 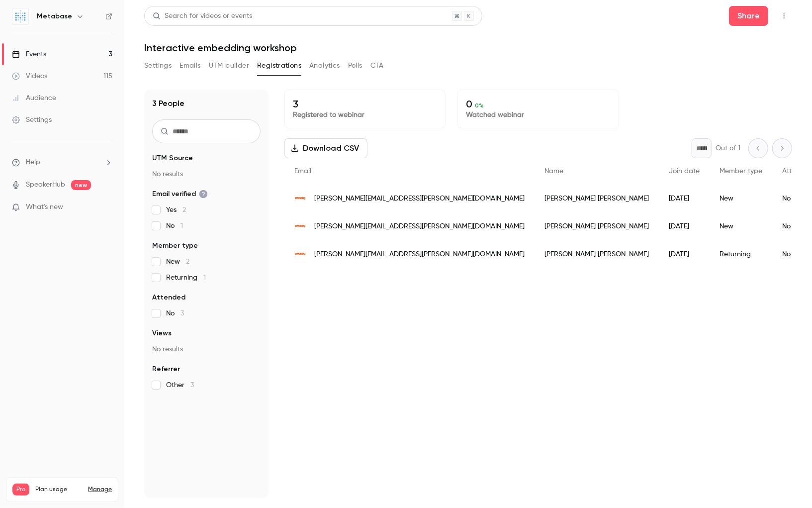 What do you see at coordinates (180, 385) in the screenshot?
I see `span: Other` at bounding box center [180, 385].